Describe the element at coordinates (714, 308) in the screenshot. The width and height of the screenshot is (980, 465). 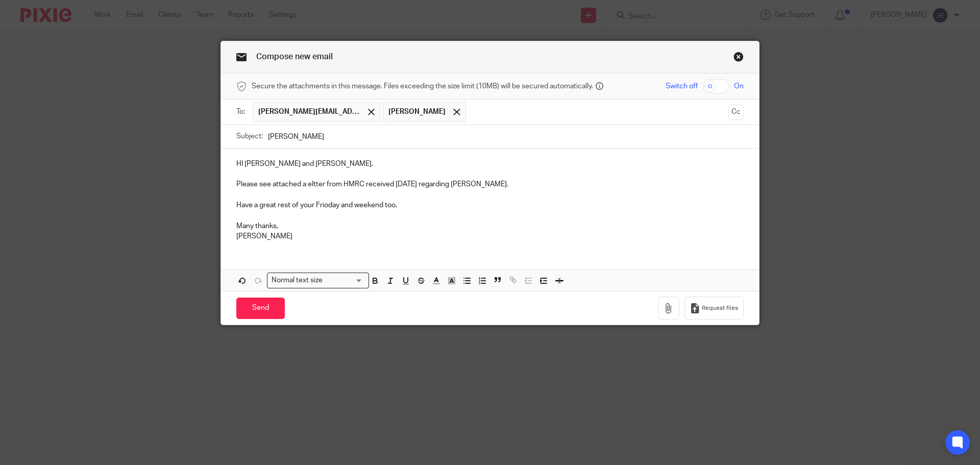
I see `button: Request files` at that location.